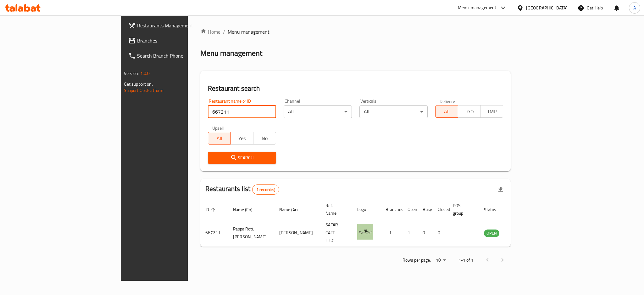 This screenshot has height=295, width=644. What do you see at coordinates (634, 8) in the screenshot?
I see `span: A` at bounding box center [634, 8].